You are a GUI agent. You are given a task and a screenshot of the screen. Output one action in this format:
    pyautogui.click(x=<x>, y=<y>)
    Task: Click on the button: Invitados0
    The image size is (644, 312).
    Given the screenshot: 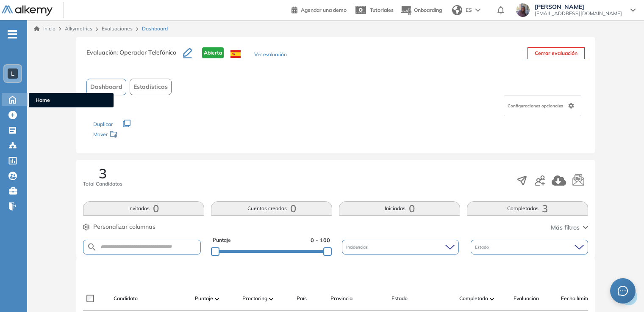 What is the action you would take?
    pyautogui.click(x=143, y=209)
    